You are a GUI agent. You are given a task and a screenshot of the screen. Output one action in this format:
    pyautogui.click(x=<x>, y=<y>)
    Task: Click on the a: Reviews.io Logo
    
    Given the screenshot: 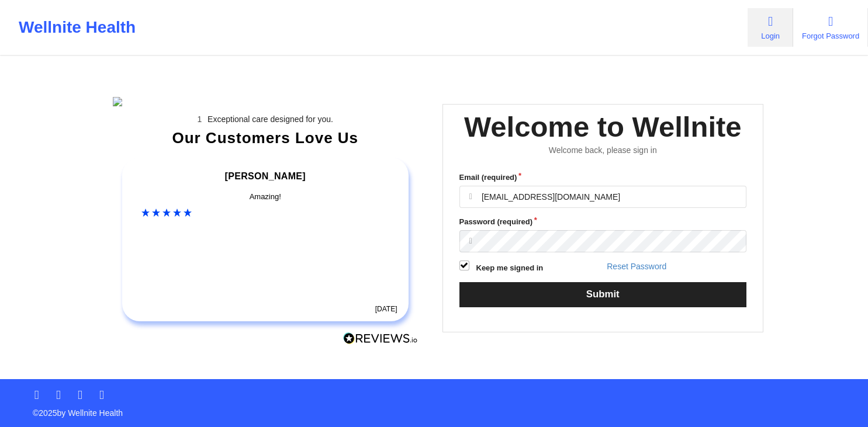 What is the action you would take?
    pyautogui.click(x=380, y=340)
    